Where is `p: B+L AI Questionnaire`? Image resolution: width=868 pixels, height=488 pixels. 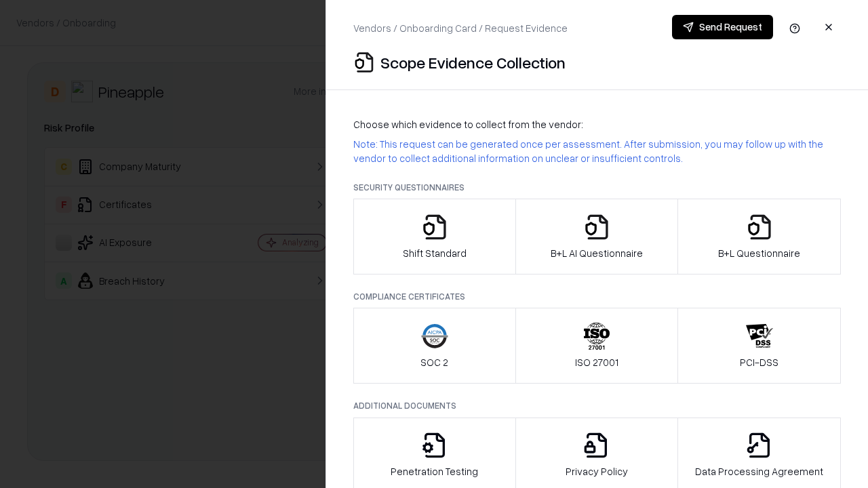
p: B+L AI Questionnaire is located at coordinates (597, 253).